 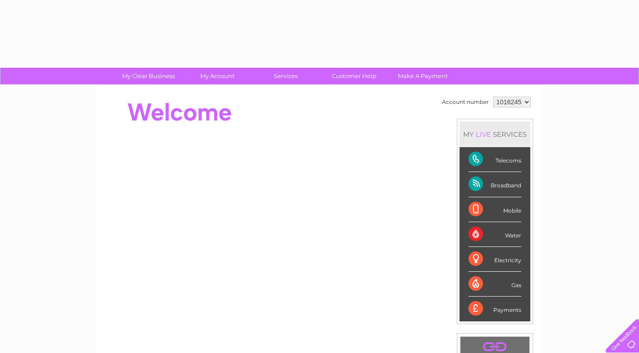 What do you see at coordinates (484, 134) in the screenshot?
I see `div: LIVE` at bounding box center [484, 134].